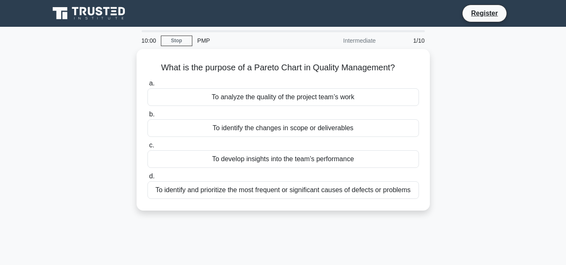  I want to click on div: To analyze the quality of the project team’s work, so click(283, 97).